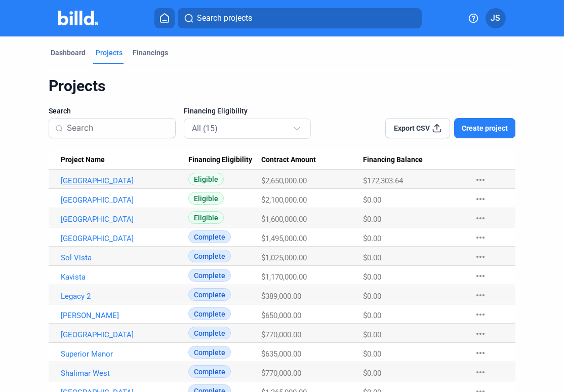  What do you see at coordinates (150, 52) in the screenshot?
I see `div: Financings` at bounding box center [150, 52].